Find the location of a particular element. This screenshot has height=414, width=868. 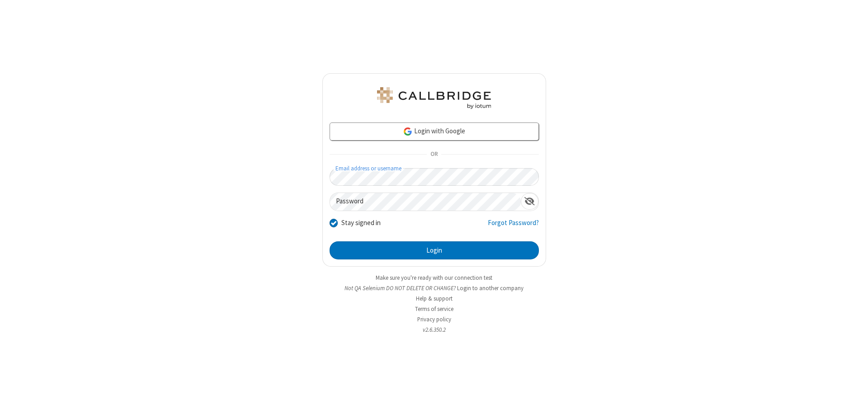

a: Help & support is located at coordinates (434, 299).